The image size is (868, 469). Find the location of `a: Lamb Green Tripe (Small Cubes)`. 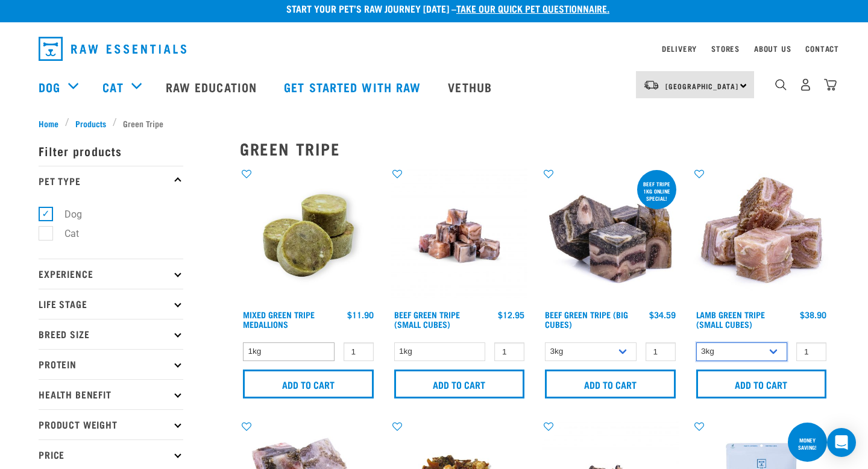

a: Lamb Green Tripe (Small Cubes) is located at coordinates (731, 319).